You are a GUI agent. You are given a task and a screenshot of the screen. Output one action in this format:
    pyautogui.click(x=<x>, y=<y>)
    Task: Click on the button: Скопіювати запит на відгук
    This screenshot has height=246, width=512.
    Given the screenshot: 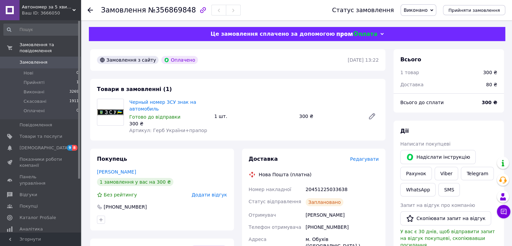 What is the action you would take?
    pyautogui.click(x=446, y=218)
    